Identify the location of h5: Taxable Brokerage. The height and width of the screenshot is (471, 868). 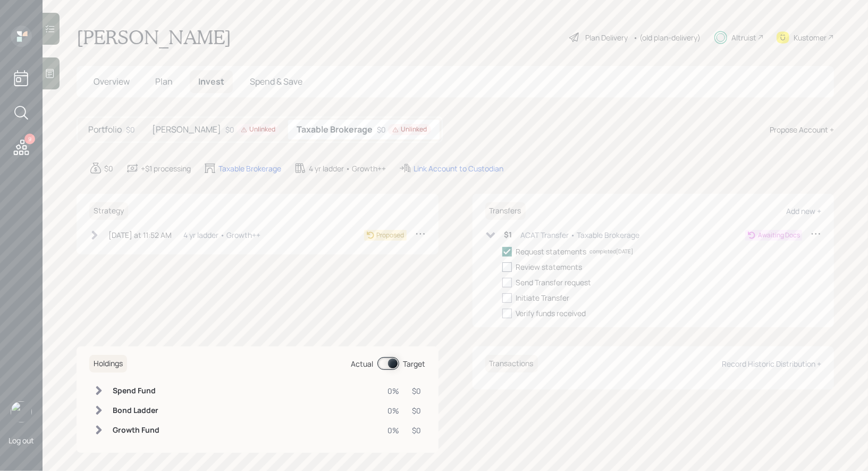
(334, 130).